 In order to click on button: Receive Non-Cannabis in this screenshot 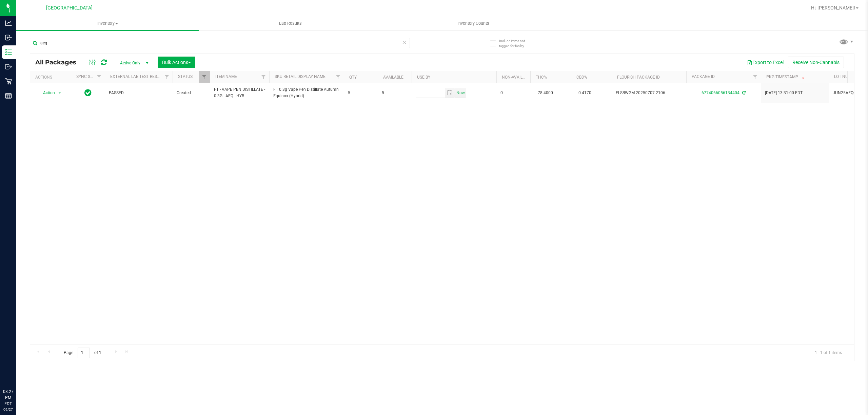, I will do `click(816, 63)`.